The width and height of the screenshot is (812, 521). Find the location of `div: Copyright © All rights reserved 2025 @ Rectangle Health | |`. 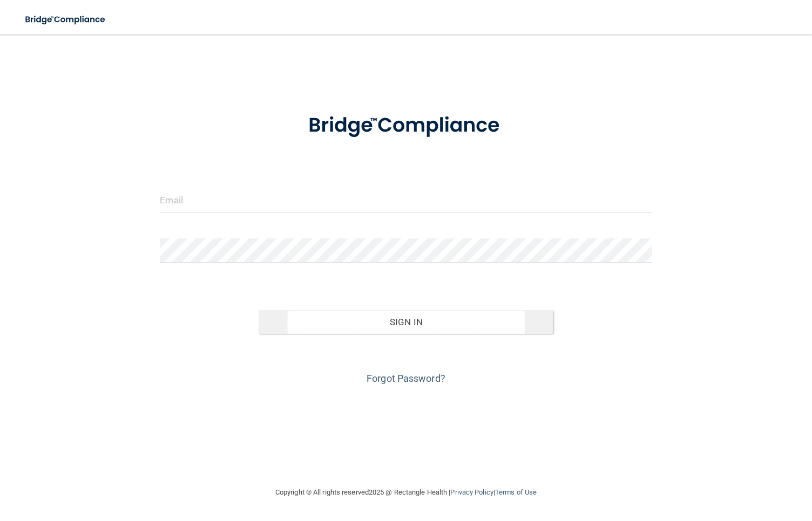

div: Copyright © All rights reserved 2025 @ Rectangle Health | | is located at coordinates (406, 493).